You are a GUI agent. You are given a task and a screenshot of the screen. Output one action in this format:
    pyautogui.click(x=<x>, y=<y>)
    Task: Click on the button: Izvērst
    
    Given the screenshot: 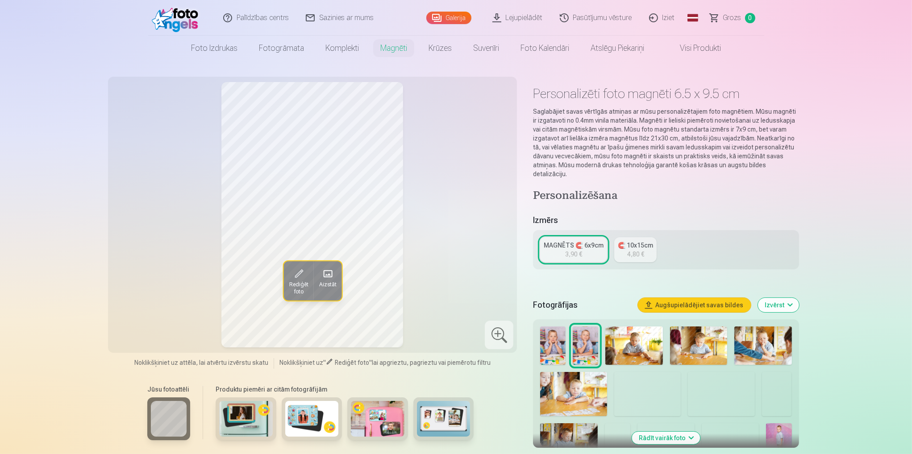 What is the action you would take?
    pyautogui.click(x=778, y=305)
    